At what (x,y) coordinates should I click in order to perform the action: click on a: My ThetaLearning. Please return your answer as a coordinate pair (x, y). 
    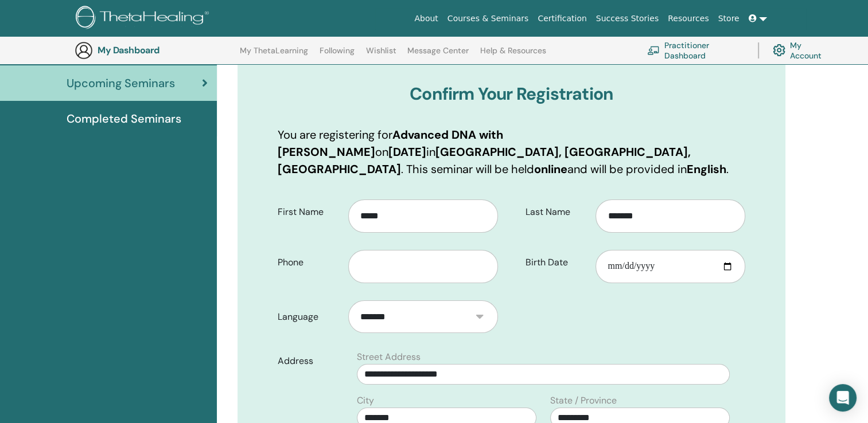
    Looking at the image, I should click on (274, 55).